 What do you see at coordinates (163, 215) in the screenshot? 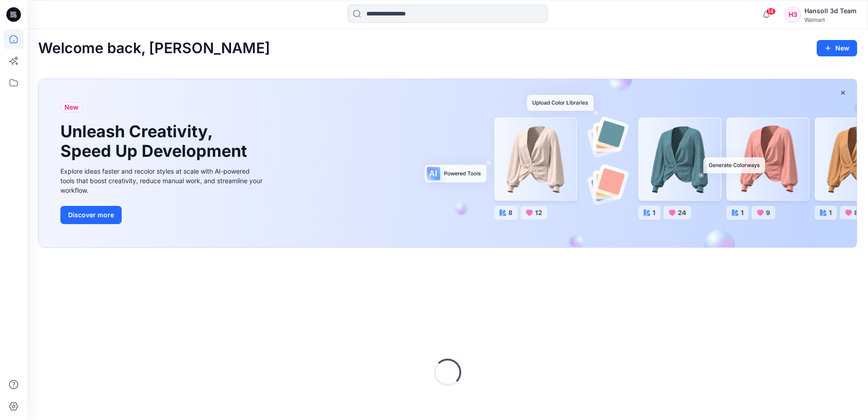
I see `a: Discover more` at bounding box center [163, 215].